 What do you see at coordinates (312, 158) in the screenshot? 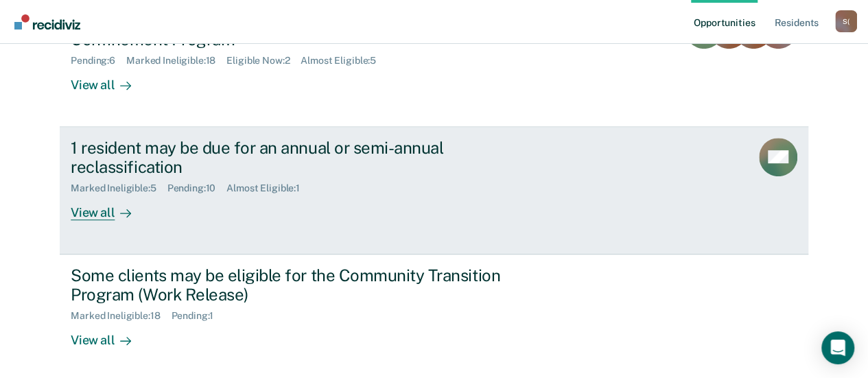
I see `div: 1 resident may be due for an annual or semi-annual reclassification` at bounding box center [312, 158].